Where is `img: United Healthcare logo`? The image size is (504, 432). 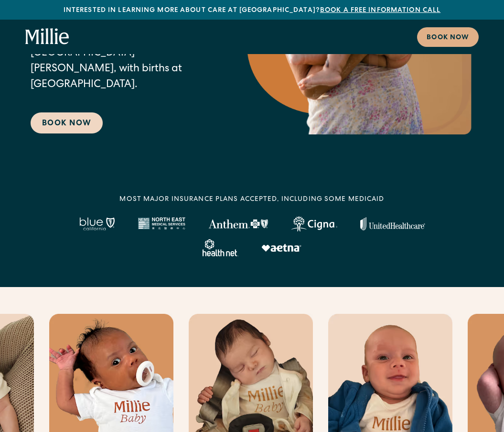 img: United Healthcare logo is located at coordinates (393, 224).